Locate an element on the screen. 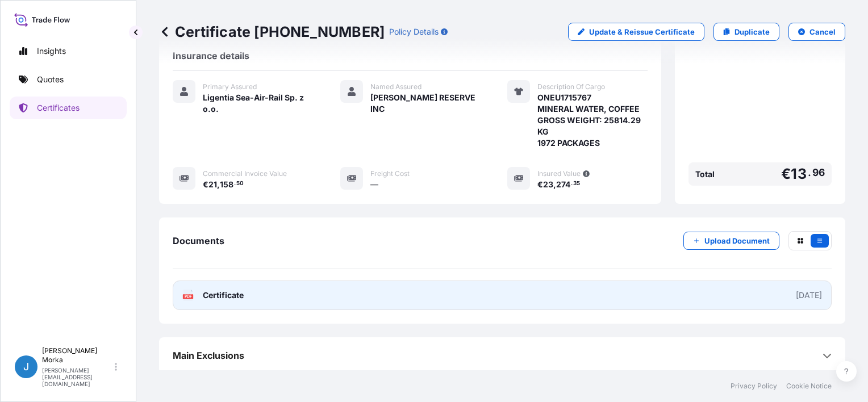 The width and height of the screenshot is (868, 402). p: Duplicate is located at coordinates (752, 32).